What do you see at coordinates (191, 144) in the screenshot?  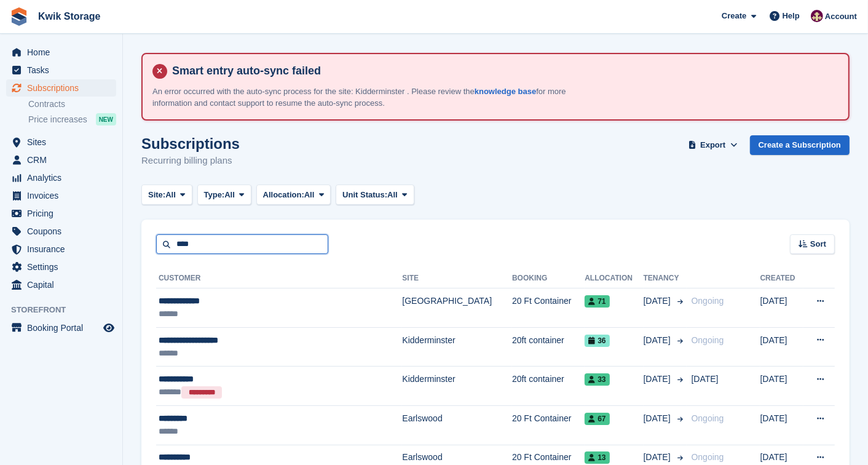 I see `h1: Subscriptions` at bounding box center [191, 144].